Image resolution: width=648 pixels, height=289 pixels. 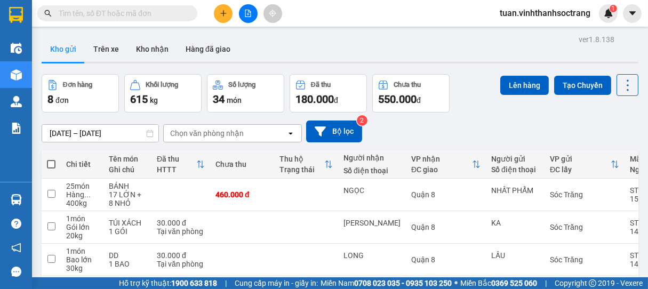 What do you see at coordinates (273, 13) in the screenshot?
I see `button: aim` at bounding box center [273, 13].